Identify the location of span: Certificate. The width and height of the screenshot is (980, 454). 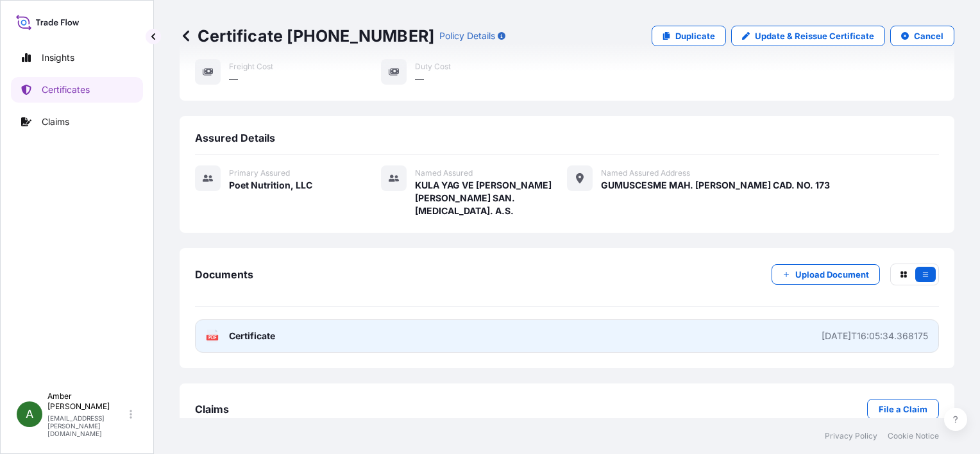
(252, 336).